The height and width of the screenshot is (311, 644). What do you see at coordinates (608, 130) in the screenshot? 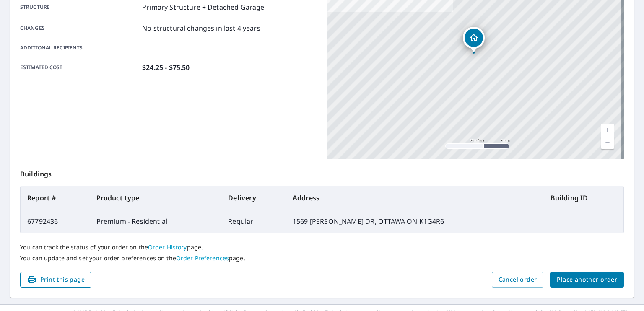
I see `a: Current Level 17, Zoom In` at bounding box center [608, 130].